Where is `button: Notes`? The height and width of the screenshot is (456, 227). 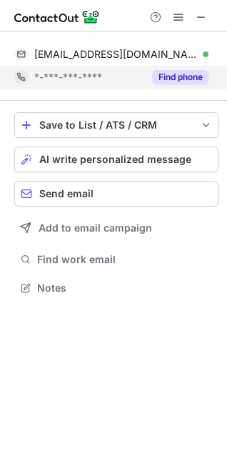
button: Notes is located at coordinates (117, 288).